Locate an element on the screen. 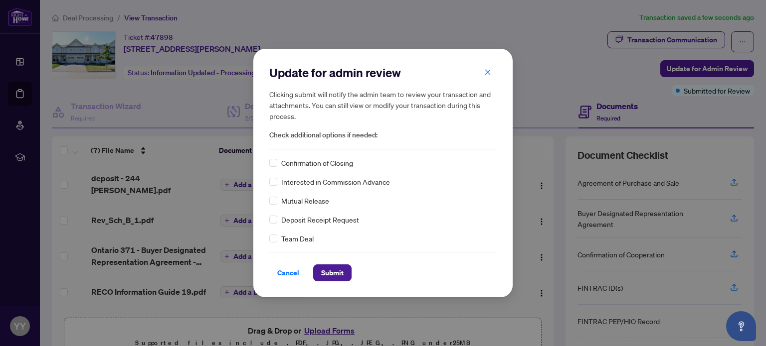 This screenshot has width=766, height=346. span: Confirmation of Closing is located at coordinates (317, 163).